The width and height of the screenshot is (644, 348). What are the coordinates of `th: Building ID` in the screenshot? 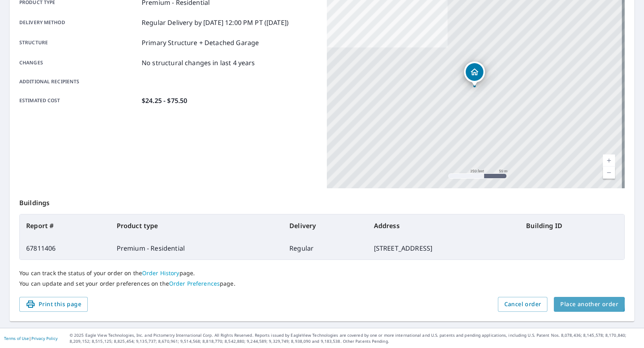 It's located at (572, 225).